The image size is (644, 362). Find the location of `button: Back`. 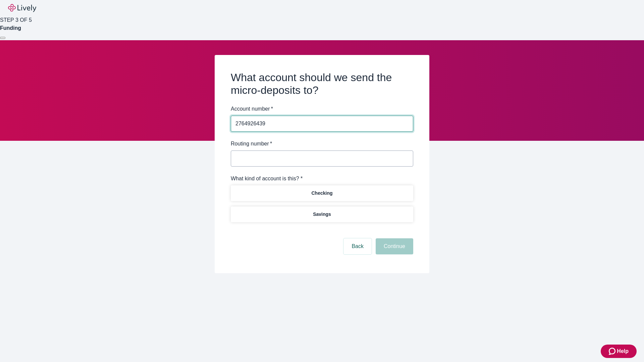

button: Back is located at coordinates (358, 247).